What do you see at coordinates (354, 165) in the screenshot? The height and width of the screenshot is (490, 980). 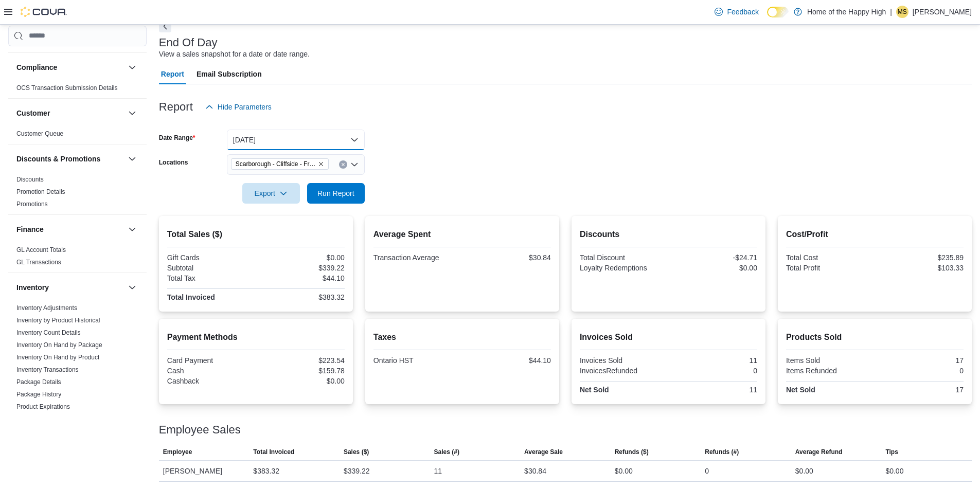 I see `button: Open list of options` at bounding box center [354, 165].